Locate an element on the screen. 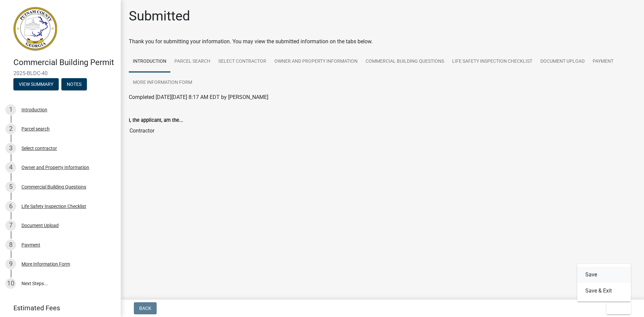  div: Select contractor is located at coordinates (39, 148).